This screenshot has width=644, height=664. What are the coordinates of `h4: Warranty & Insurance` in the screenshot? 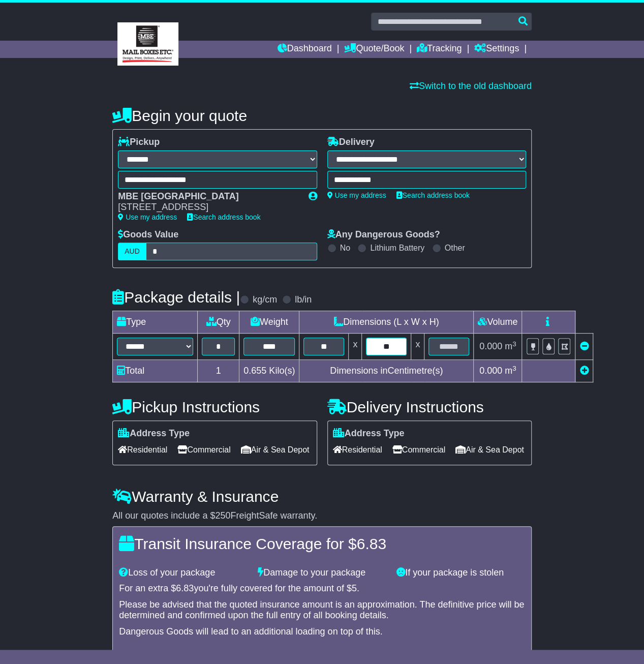 It's located at (322, 496).